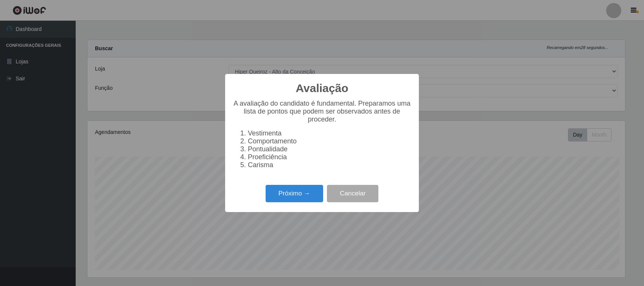  What do you see at coordinates (353, 194) in the screenshot?
I see `button: Cancelar` at bounding box center [353, 194].